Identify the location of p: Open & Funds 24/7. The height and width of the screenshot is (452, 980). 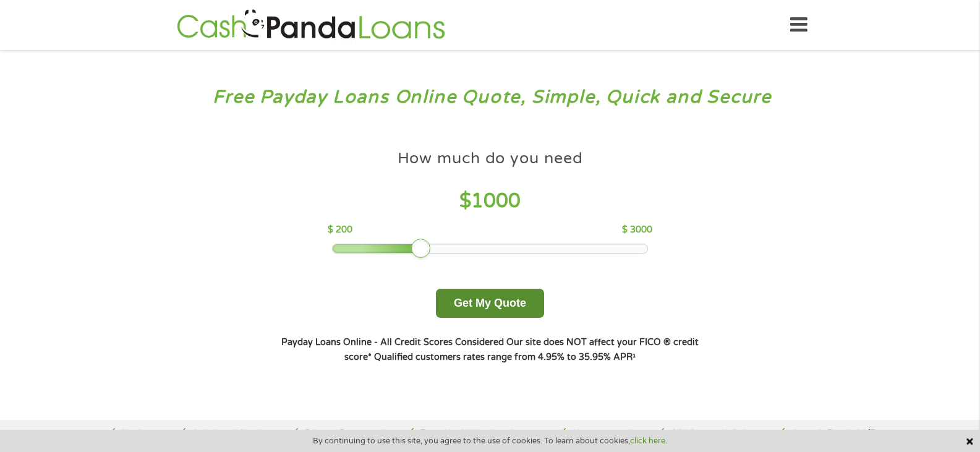
(833, 435).